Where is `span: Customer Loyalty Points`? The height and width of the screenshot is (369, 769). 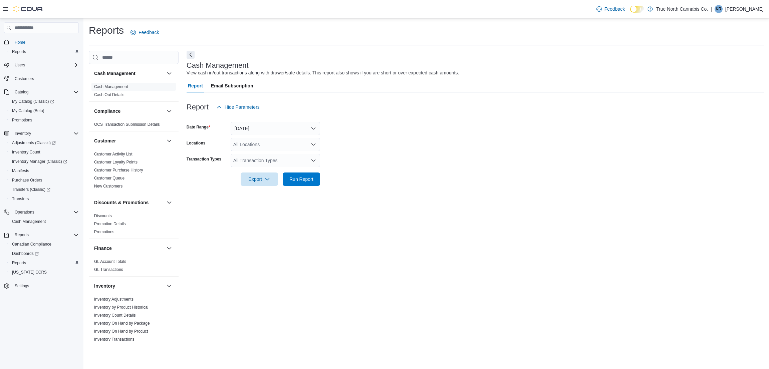 span: Customer Loyalty Points is located at coordinates (116, 162).